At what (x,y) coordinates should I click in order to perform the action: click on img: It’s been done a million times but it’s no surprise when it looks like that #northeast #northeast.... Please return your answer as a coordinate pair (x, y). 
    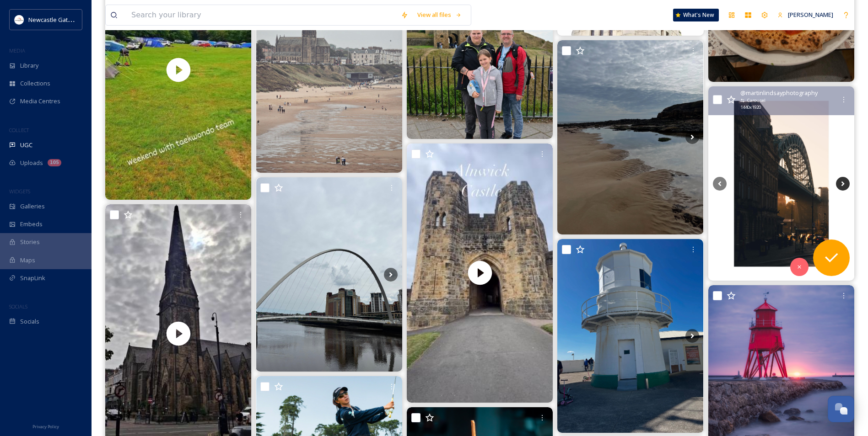
    Looking at the image, I should click on (781, 183).